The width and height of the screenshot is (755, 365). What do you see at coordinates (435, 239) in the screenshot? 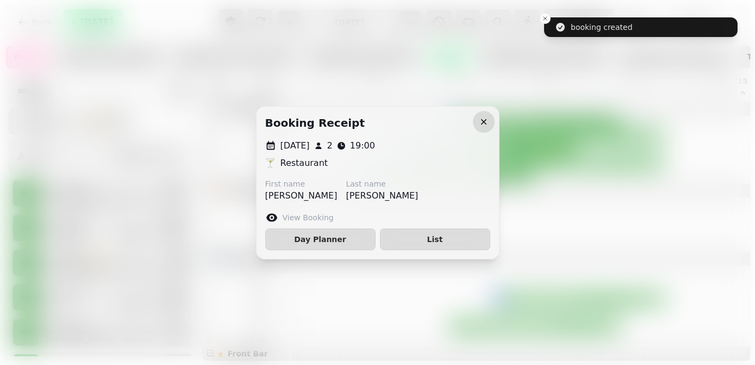
I see `button: List` at bounding box center [435, 239].